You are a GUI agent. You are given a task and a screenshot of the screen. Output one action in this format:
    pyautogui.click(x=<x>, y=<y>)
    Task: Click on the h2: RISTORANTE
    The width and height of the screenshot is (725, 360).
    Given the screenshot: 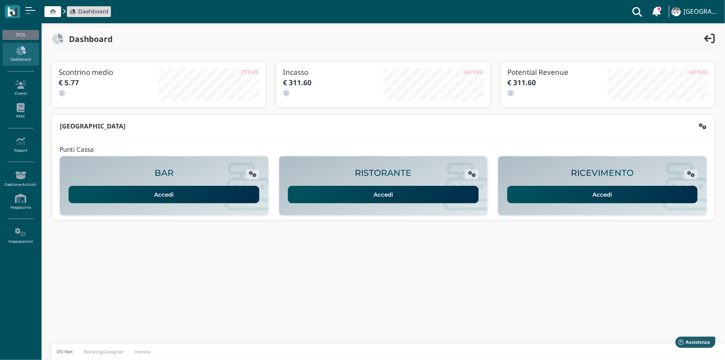 What is the action you would take?
    pyautogui.click(x=383, y=173)
    